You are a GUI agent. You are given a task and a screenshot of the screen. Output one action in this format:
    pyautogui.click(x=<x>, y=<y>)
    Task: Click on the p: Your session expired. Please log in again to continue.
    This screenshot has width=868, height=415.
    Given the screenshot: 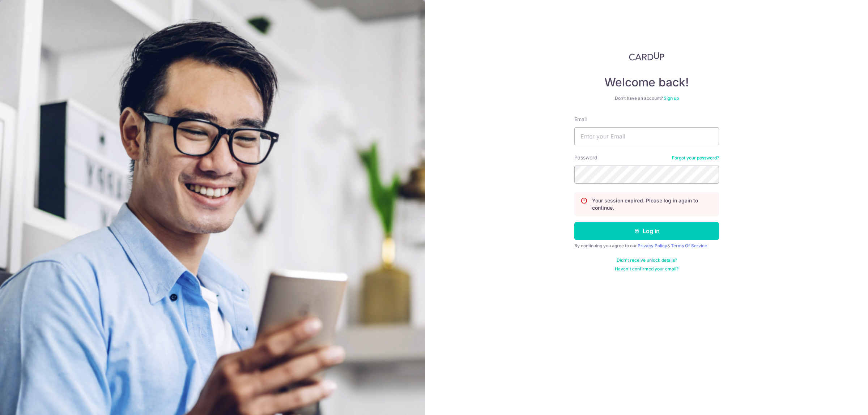 What is the action you would take?
    pyautogui.click(x=653, y=204)
    